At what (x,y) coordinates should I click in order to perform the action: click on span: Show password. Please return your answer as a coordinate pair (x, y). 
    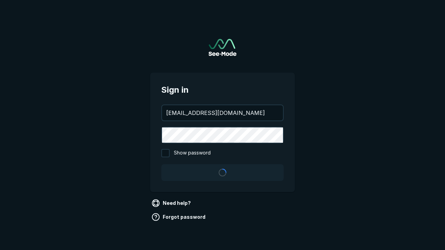
    Looking at the image, I should click on (192, 153).